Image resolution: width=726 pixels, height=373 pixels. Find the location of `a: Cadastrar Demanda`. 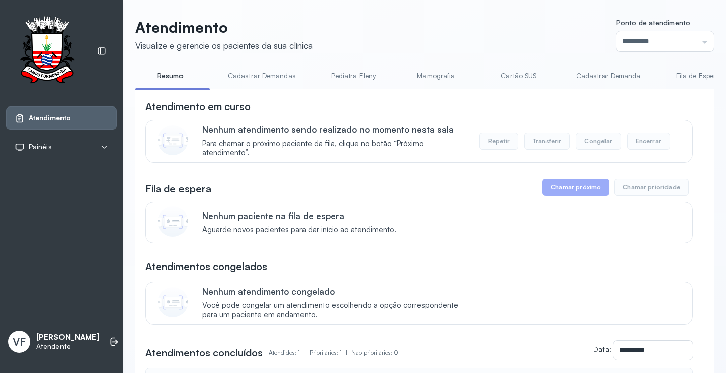

a: Cadastrar Demanda is located at coordinates (608, 76).